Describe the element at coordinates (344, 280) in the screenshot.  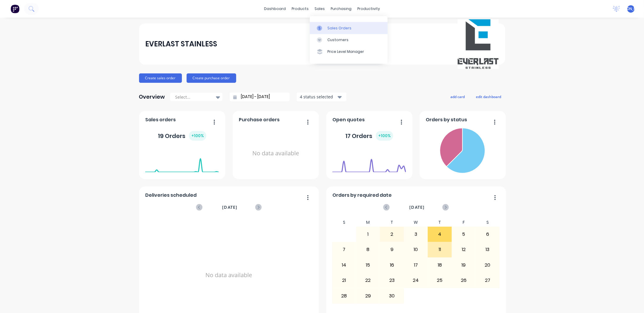
I see `div: 21` at that location.